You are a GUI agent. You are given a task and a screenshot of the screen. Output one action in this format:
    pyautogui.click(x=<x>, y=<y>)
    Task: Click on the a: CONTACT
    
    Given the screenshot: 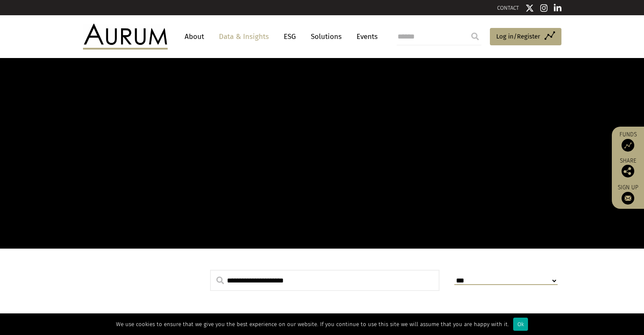 What is the action you would take?
    pyautogui.click(x=508, y=8)
    